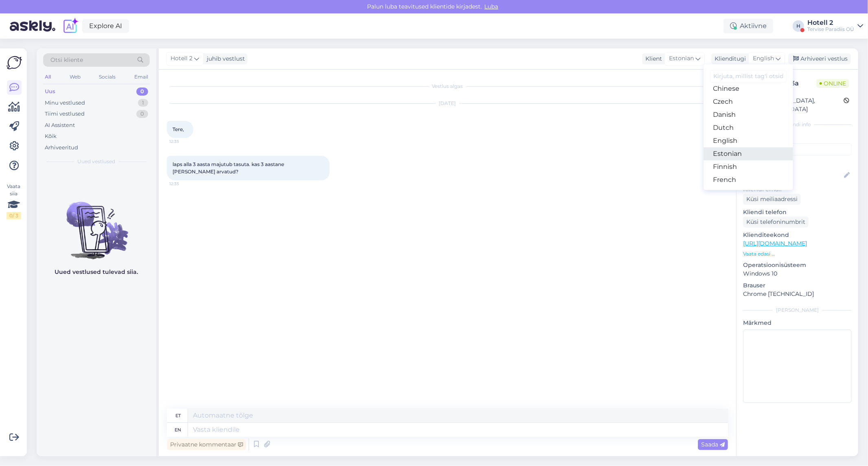  What do you see at coordinates (819, 59) in the screenshot?
I see `div: Arhiveeri vestlus` at bounding box center [819, 59].